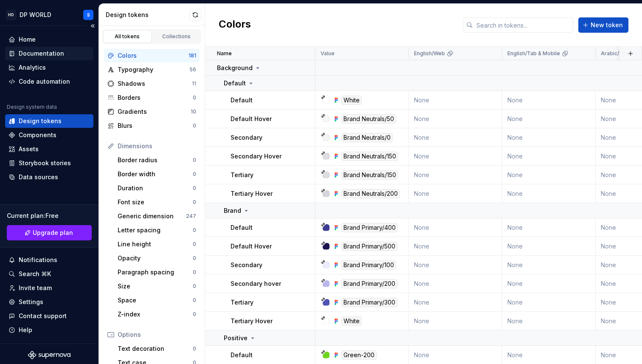 The width and height of the screenshot is (642, 364). Describe the element at coordinates (153, 70) in the screenshot. I see `div: Typography` at that location.